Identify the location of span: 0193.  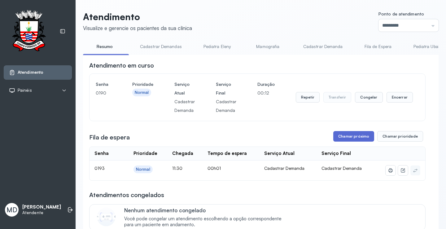
(99, 168).